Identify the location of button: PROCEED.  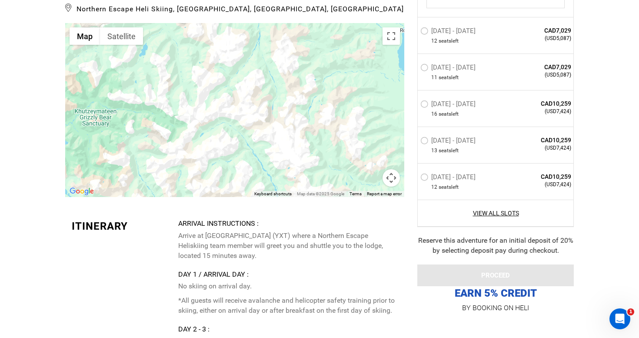
(496, 275).